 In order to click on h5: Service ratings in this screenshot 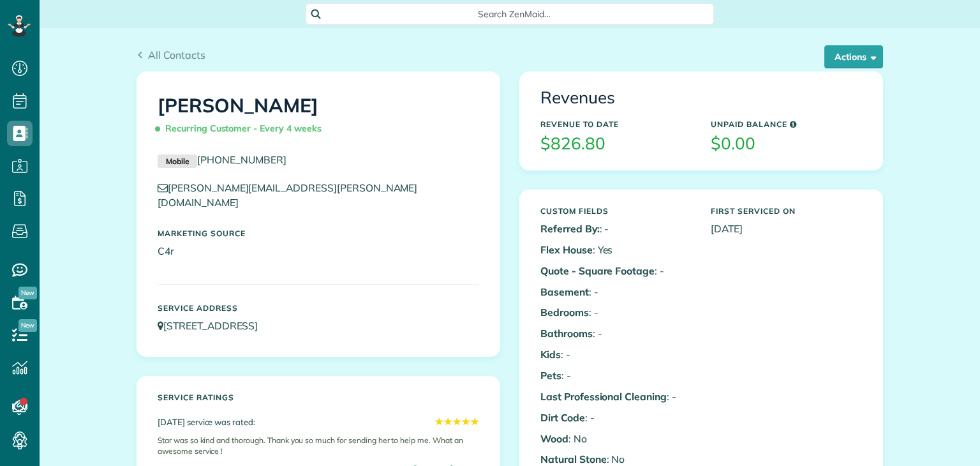, I will do `click(318, 397)`.